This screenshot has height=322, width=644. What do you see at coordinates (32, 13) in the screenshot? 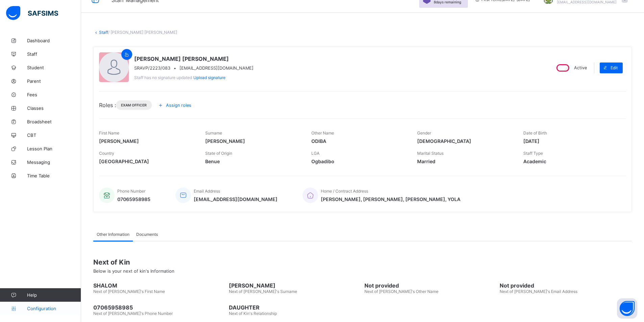
I see `img: safsims` at bounding box center [32, 13].